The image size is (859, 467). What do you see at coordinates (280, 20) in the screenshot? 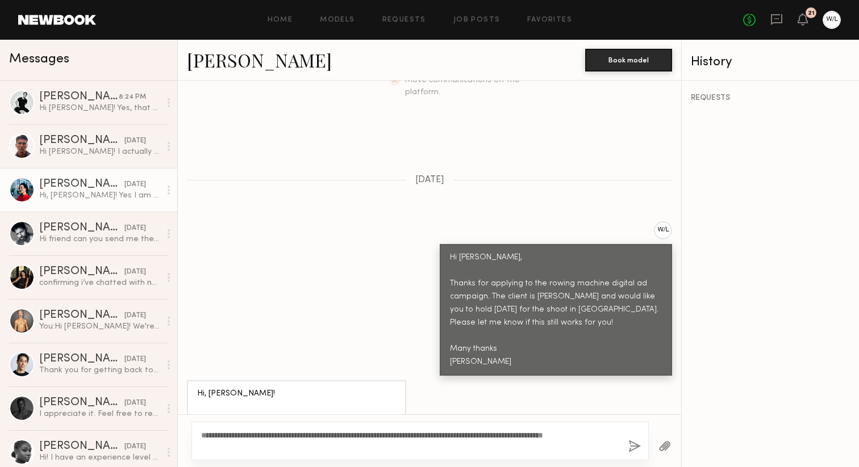
I see `a: Home` at bounding box center [280, 20].